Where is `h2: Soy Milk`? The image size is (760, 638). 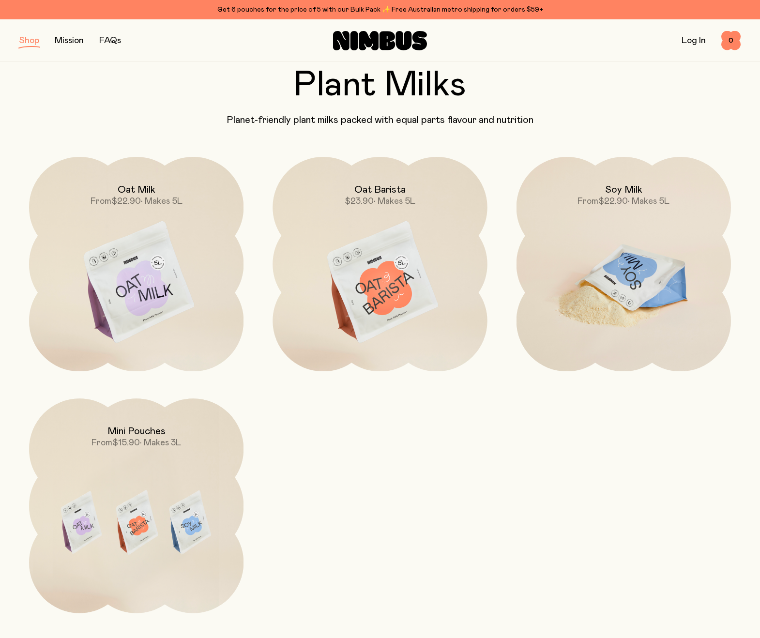 h2: Soy Milk is located at coordinates (624, 190).